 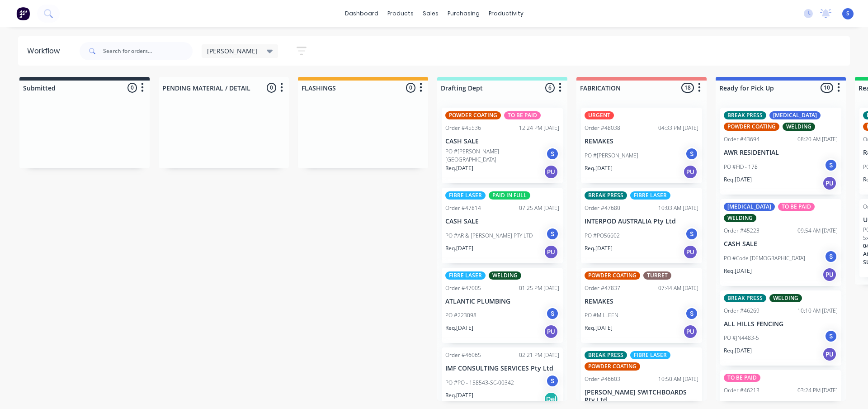 What do you see at coordinates (509, 196) in the screenshot?
I see `div: PAID IN FULL` at bounding box center [509, 196].